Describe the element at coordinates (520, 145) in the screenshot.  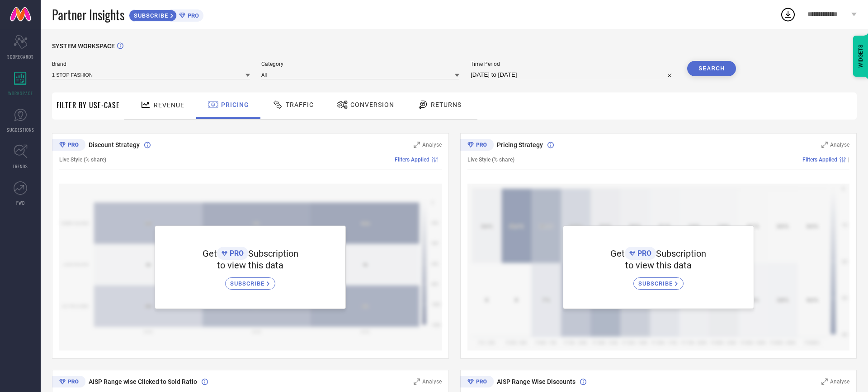
I see `span: Pricing Strategy` at that location.